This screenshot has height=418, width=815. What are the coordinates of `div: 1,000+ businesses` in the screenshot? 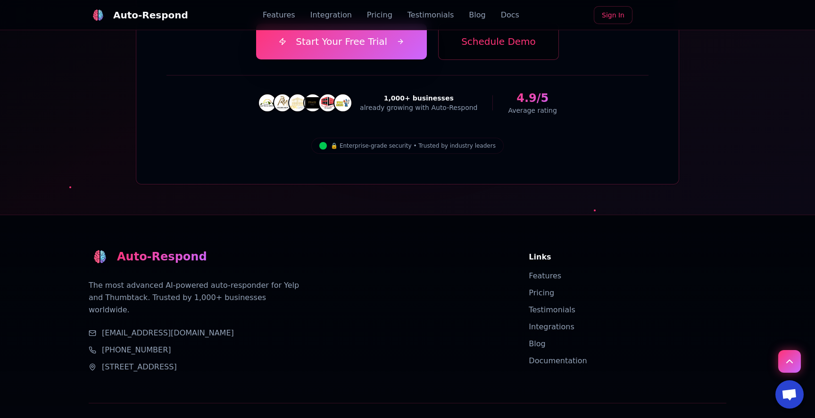 It's located at (418, 98).